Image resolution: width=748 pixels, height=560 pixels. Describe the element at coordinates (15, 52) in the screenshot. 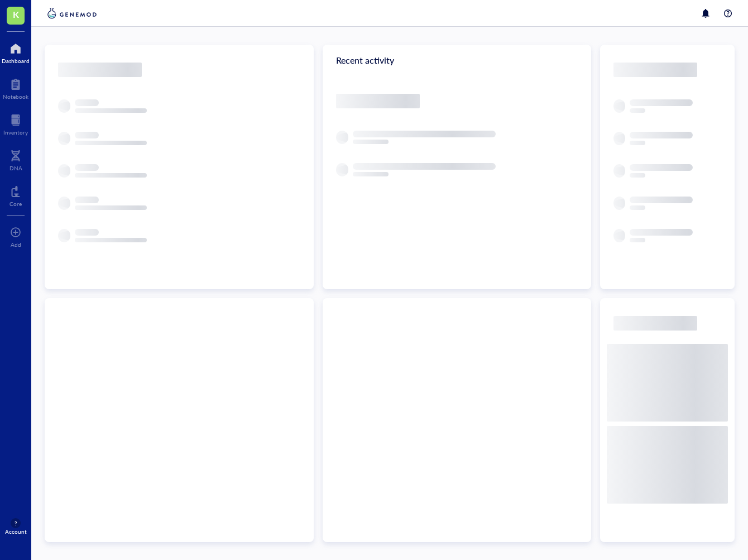

I see `a: Dashboard` at that location.